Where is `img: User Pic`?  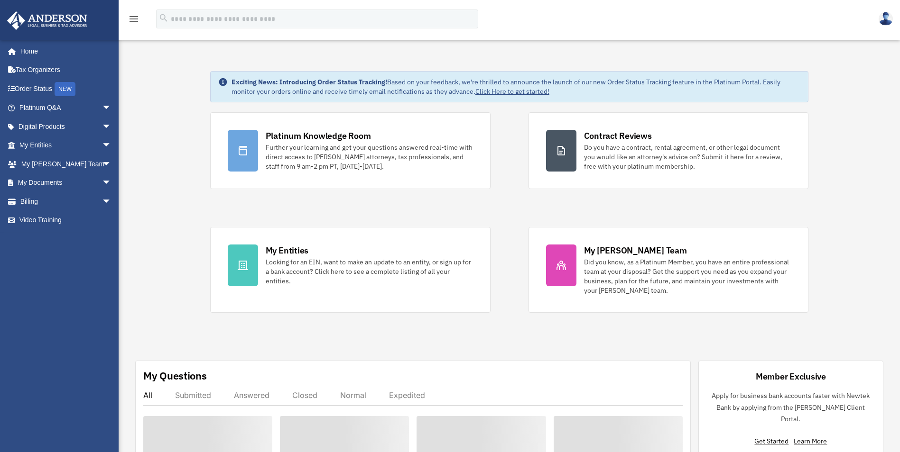 img: User Pic is located at coordinates (885, 18).